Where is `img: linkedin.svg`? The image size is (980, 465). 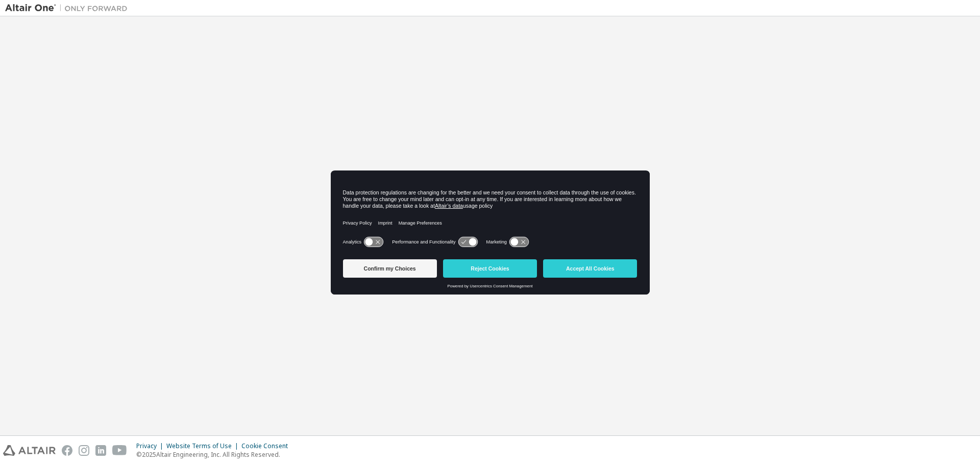 img: linkedin.svg is located at coordinates (101, 450).